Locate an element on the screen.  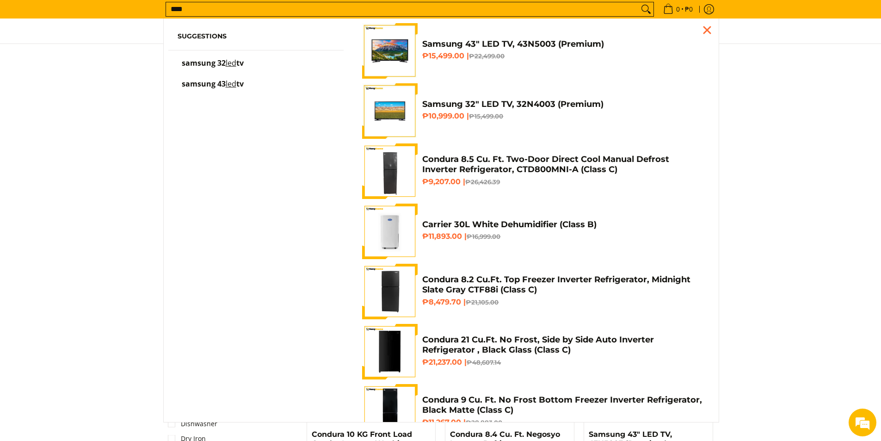
h6: Suggestions is located at coordinates (256, 37).